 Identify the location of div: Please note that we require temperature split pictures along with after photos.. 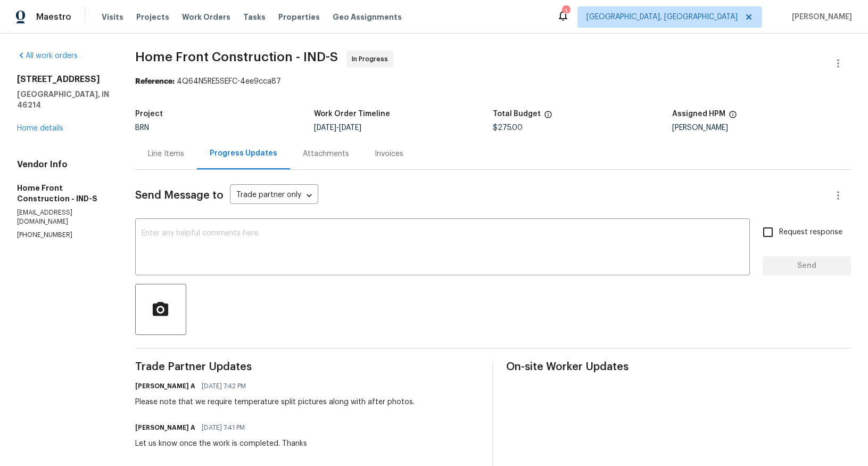
(275, 402).